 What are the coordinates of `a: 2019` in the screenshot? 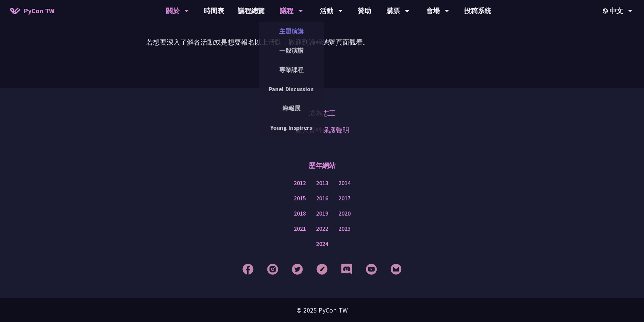 It's located at (322, 214).